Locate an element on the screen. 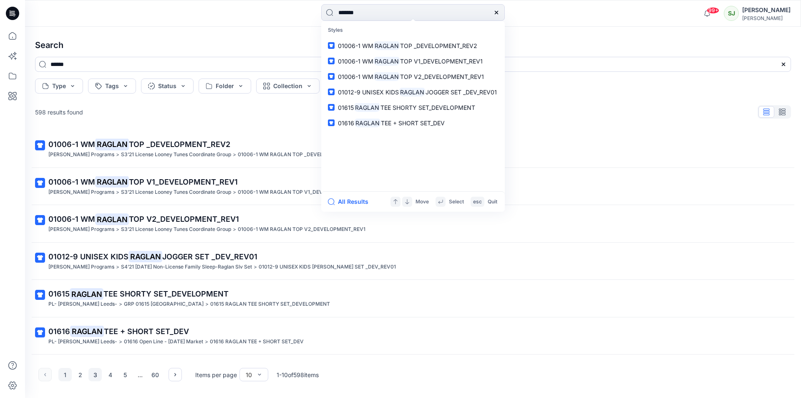 The image size is (801, 398). p: Select is located at coordinates (457, 202).